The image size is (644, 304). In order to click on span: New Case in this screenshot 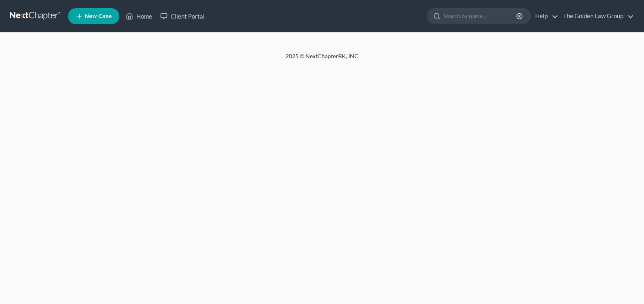, I will do `click(98, 16)`.